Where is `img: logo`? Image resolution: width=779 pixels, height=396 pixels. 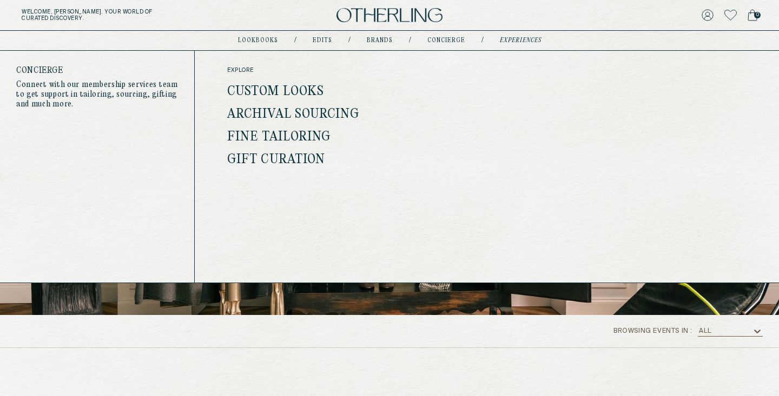
img: logo is located at coordinates (389, 15).